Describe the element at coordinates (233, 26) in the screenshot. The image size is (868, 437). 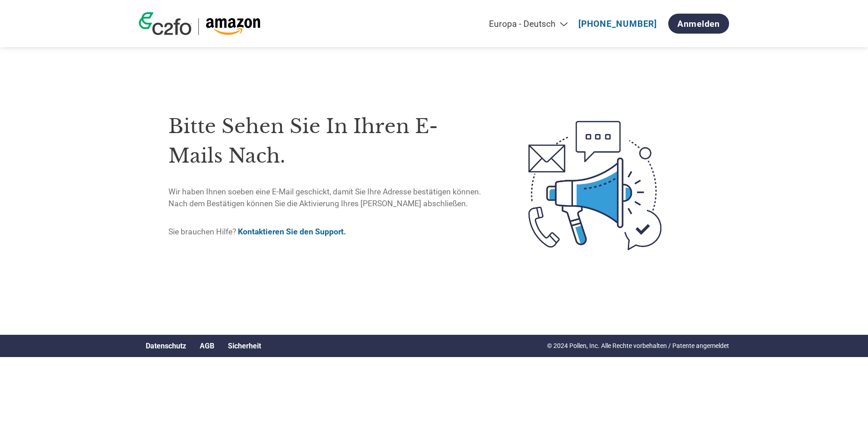
I see `img: Amazon` at that location.